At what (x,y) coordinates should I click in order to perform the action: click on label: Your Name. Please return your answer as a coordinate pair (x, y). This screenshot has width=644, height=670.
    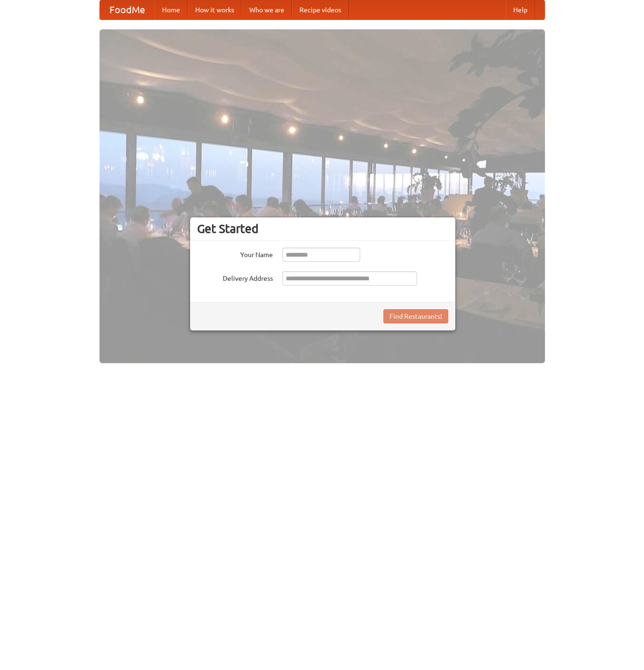
    Looking at the image, I should click on (235, 253).